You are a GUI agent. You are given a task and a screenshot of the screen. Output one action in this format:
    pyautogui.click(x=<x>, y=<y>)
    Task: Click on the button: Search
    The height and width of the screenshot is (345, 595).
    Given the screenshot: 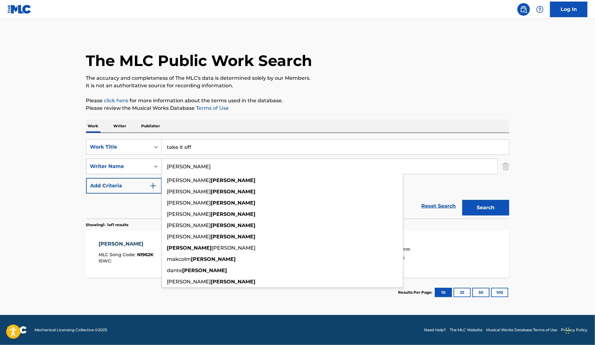 What is the action you would take?
    pyautogui.click(x=485, y=208)
    